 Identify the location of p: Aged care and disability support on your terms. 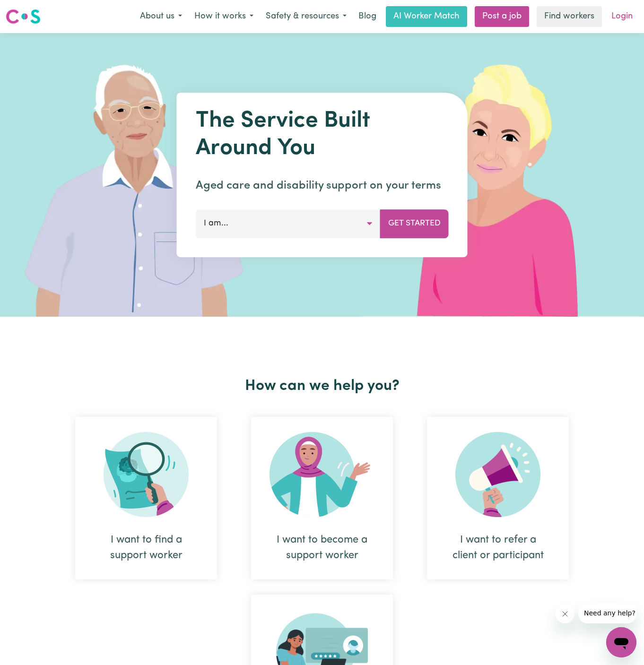
(322, 186).